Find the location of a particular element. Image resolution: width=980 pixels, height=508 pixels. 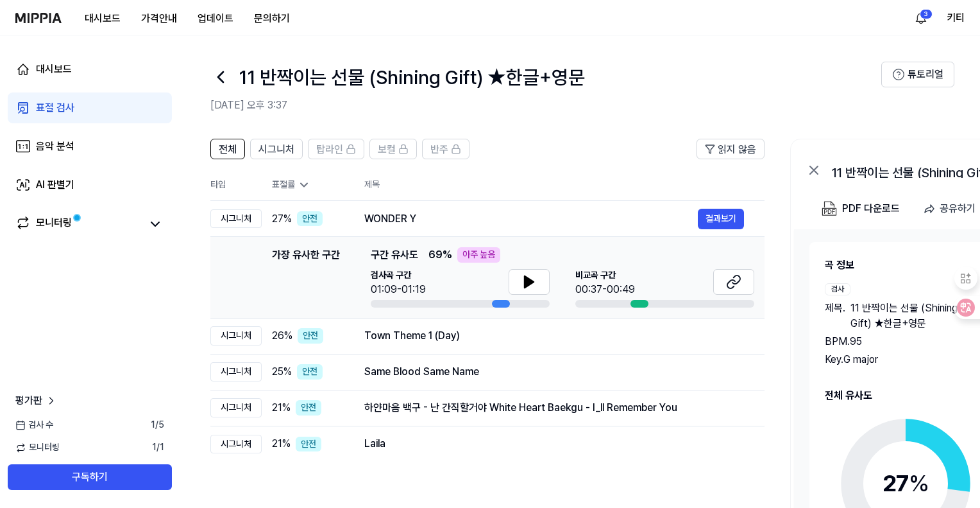

span: 11 반짝이는 선물 (Shining Gift) ★한글+영문 is located at coordinates (914, 316).